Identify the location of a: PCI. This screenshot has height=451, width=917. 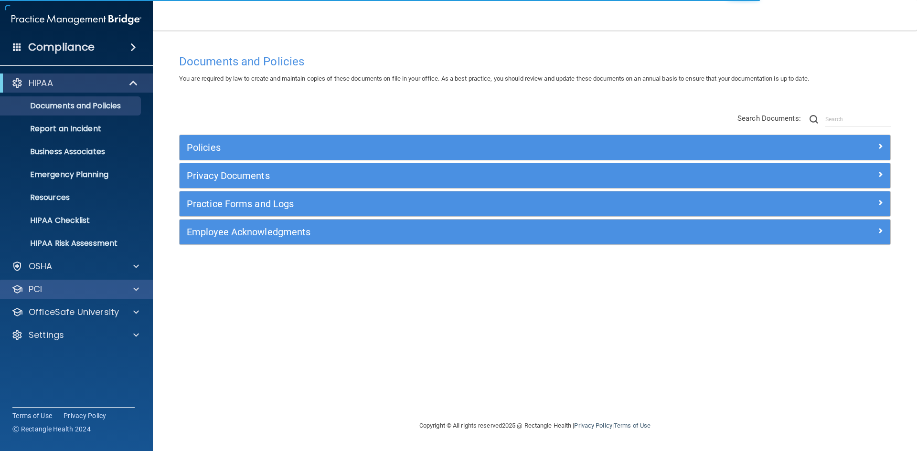
(75, 289).